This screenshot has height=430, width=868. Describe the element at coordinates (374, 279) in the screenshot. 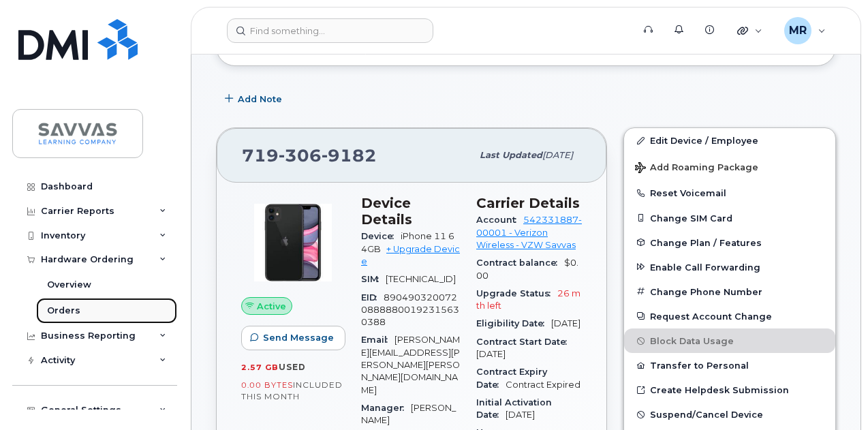

I see `span: SIM` at that location.